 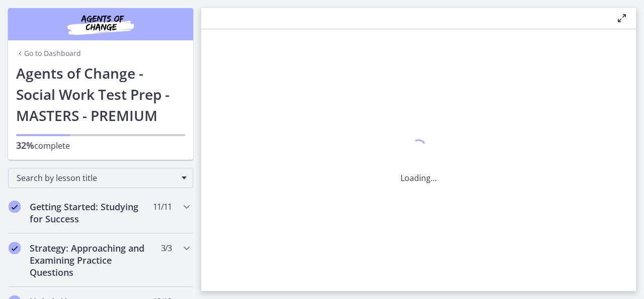 What do you see at coordinates (101, 178) in the screenshot?
I see `div: Search by lesson title` at bounding box center [101, 178].